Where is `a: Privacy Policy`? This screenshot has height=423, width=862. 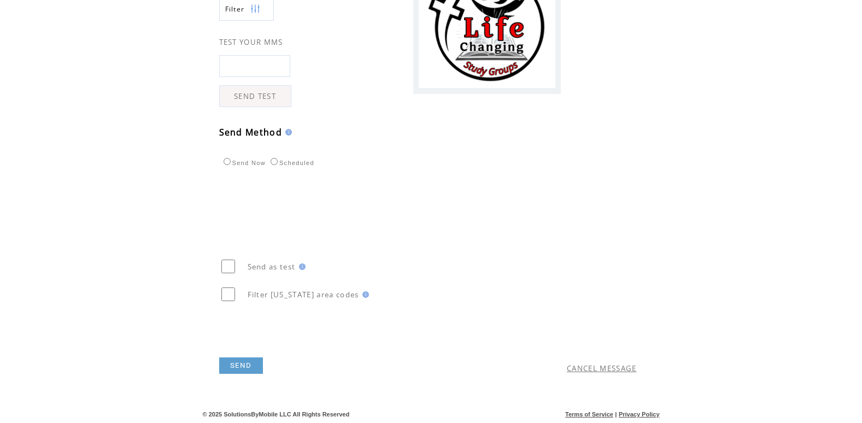 a: Privacy Policy is located at coordinates (639, 414).